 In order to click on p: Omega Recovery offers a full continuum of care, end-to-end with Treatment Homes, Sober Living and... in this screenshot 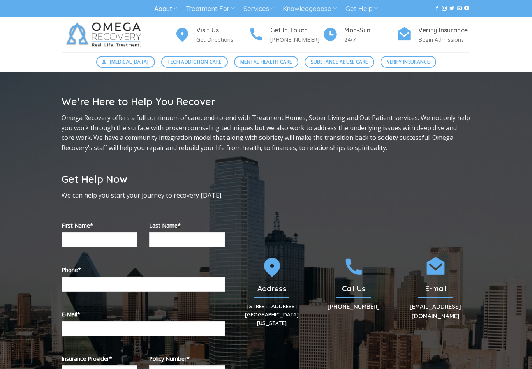, I will do `click(266, 133)`.